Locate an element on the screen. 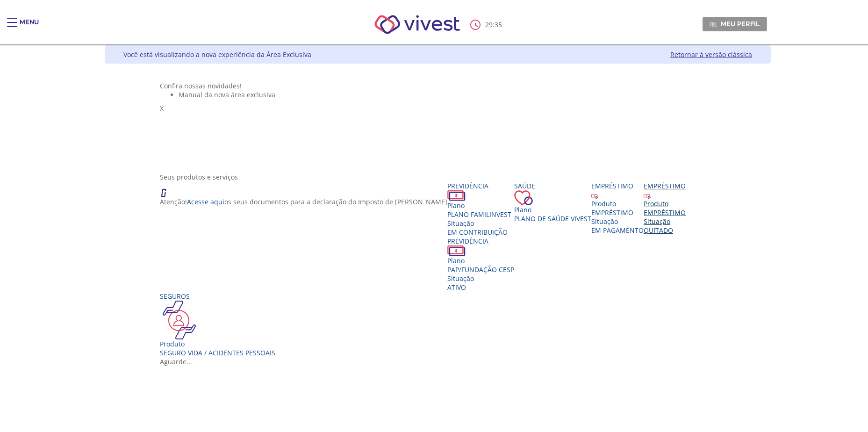 This screenshot has width=868, height=432. img: Vivest is located at coordinates (416, 25).